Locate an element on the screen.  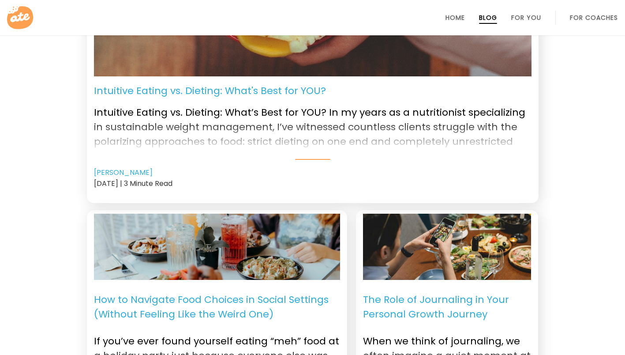
p: Intuitive Eating vs. Dieting: What's Best for YOU? is located at coordinates (210, 90).